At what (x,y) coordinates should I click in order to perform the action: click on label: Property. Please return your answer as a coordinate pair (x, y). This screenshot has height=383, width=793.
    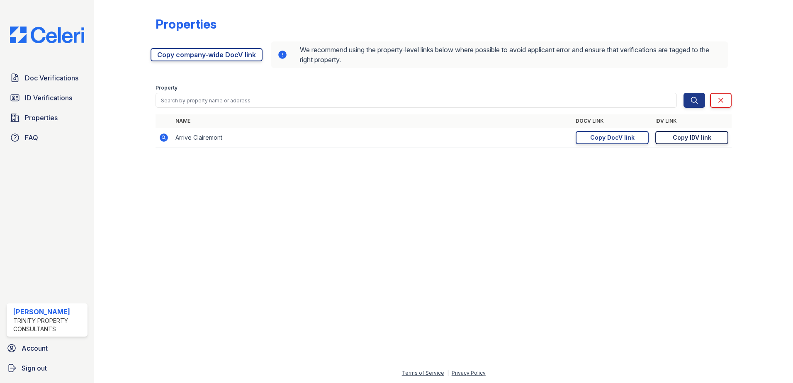
    Looking at the image, I should click on (166, 88).